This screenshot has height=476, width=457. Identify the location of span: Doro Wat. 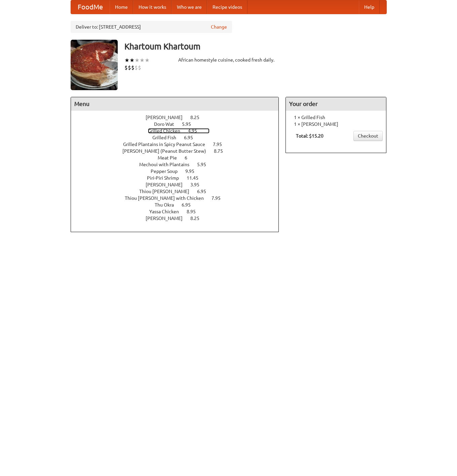
(168, 124).